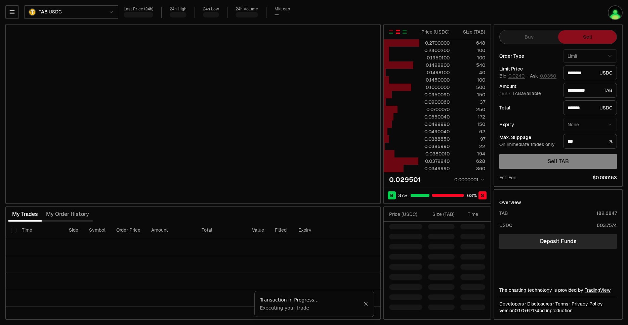  What do you see at coordinates (543, 76) in the screenshot?
I see `span: Ask` at bounding box center [543, 76].